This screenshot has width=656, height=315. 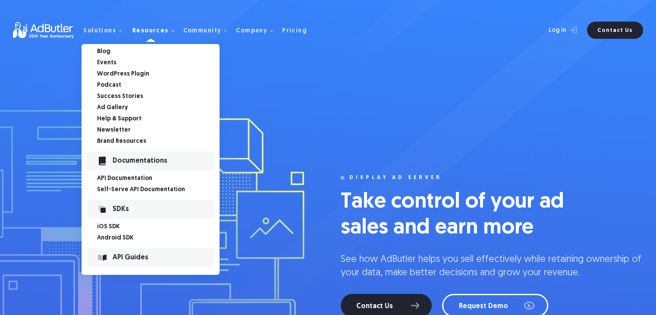 I want to click on h1: Take control of your ad sales and earn more, so click(x=470, y=215).